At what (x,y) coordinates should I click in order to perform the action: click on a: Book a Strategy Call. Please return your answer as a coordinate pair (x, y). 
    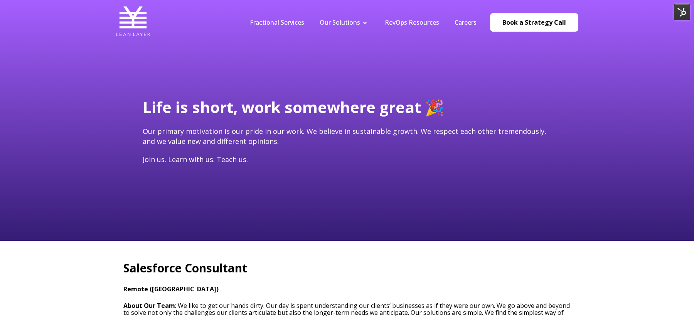
    Looking at the image, I should click on (534, 22).